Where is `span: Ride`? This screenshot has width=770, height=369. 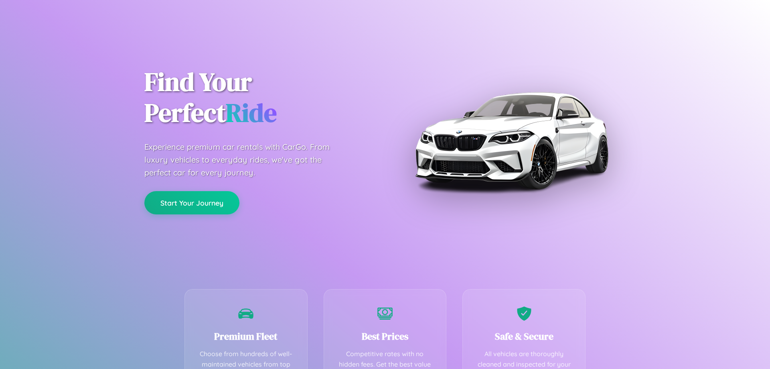
span: Ride is located at coordinates (251, 112).